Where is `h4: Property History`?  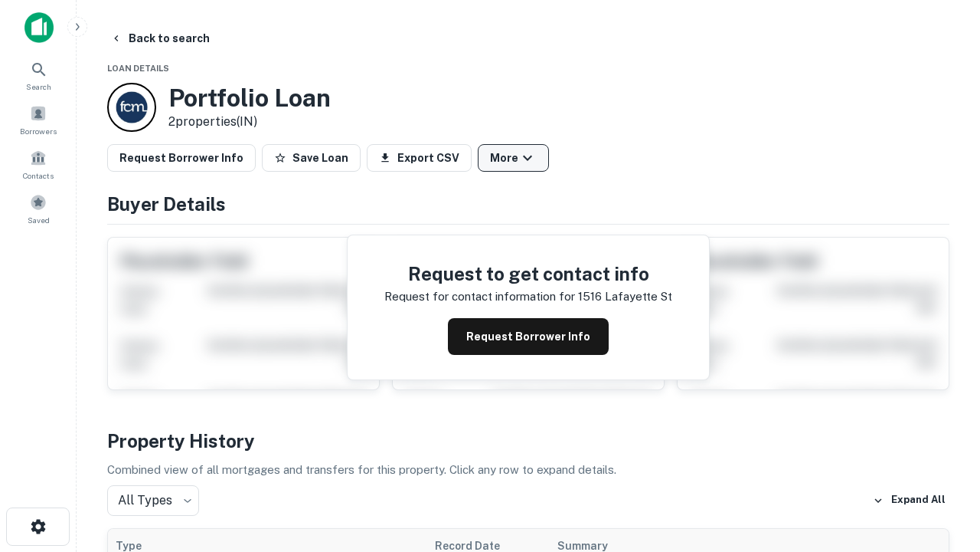 h4: Property History is located at coordinates (529, 441).